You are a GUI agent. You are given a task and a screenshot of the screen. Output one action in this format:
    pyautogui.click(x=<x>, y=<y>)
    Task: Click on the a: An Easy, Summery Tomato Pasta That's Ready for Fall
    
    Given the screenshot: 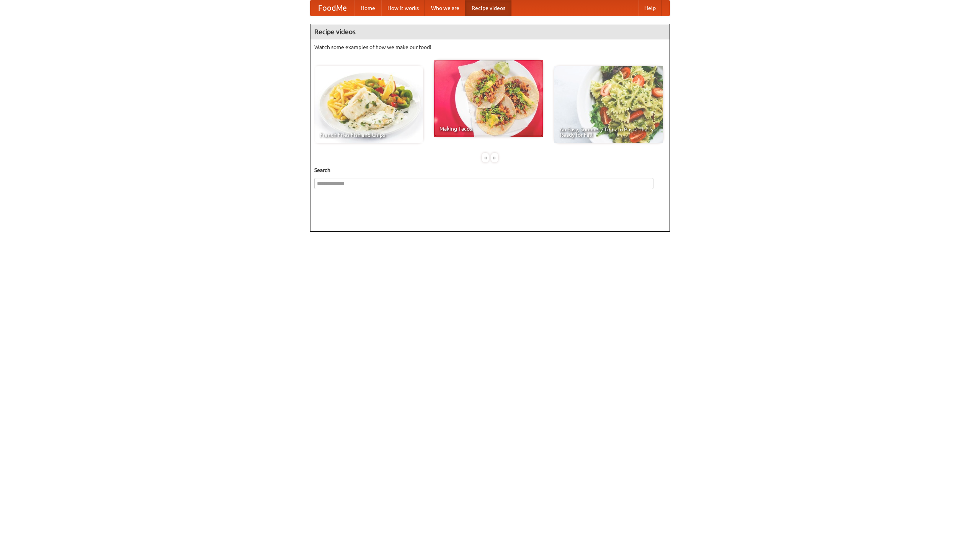 What is the action you would take?
    pyautogui.click(x=609, y=105)
    